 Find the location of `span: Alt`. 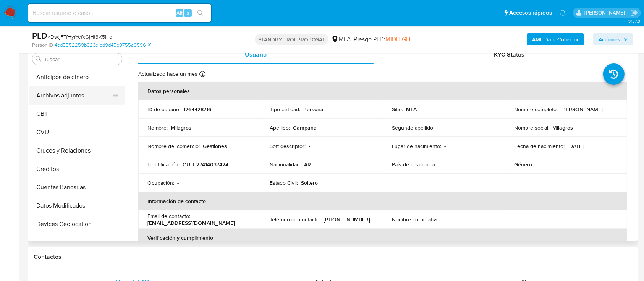

span: Alt is located at coordinates (180, 13).